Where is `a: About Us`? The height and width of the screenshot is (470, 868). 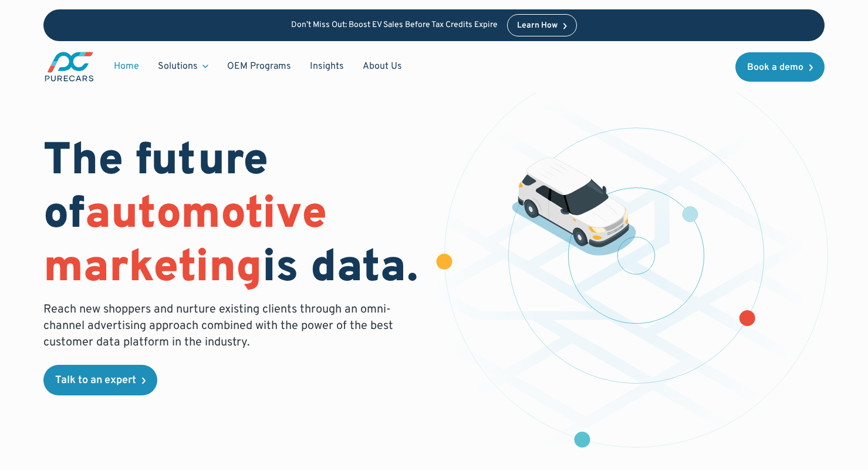 a: About Us is located at coordinates (382, 66).